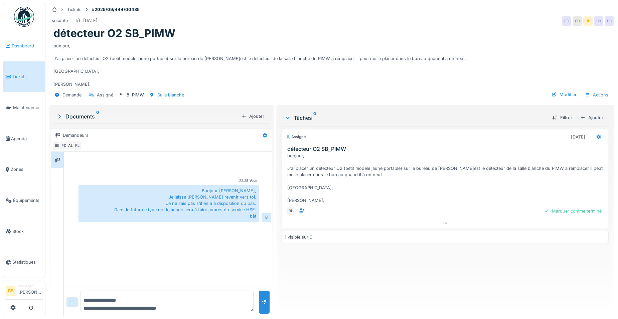  Describe the element at coordinates (171, 95) in the screenshot. I see `div: Salle blanche` at that location.